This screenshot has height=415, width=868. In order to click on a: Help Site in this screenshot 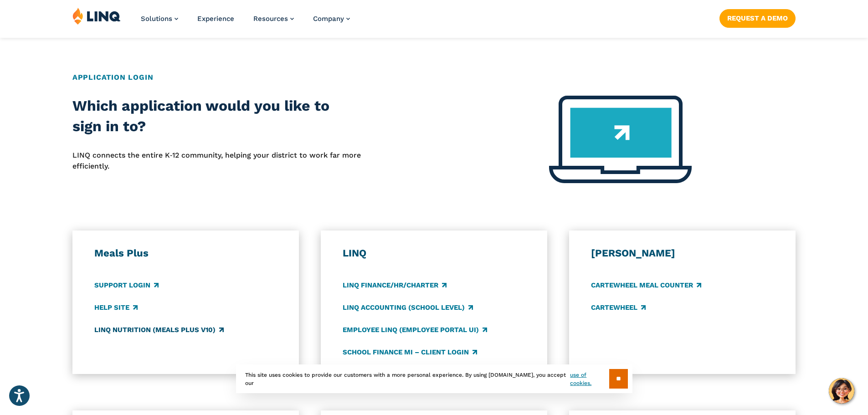, I will do `click(116, 308)`.